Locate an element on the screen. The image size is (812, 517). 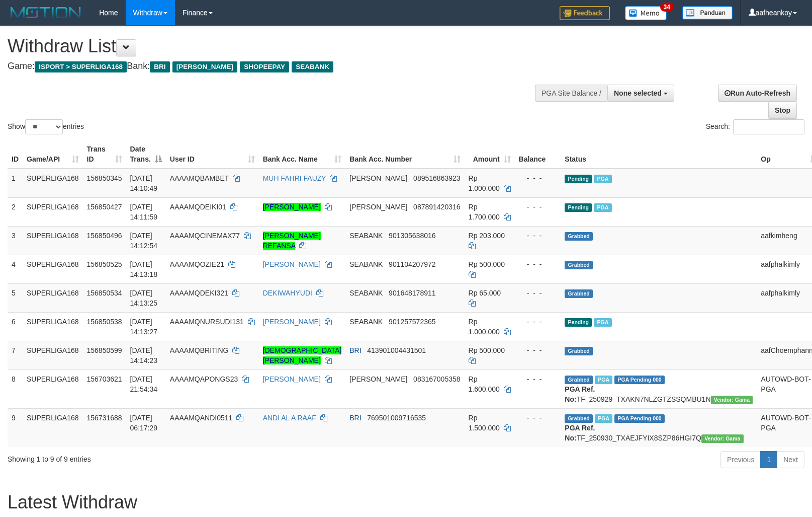
th: Bank Acc. Number: activate to sort column ascending is located at coordinates (405, 154).